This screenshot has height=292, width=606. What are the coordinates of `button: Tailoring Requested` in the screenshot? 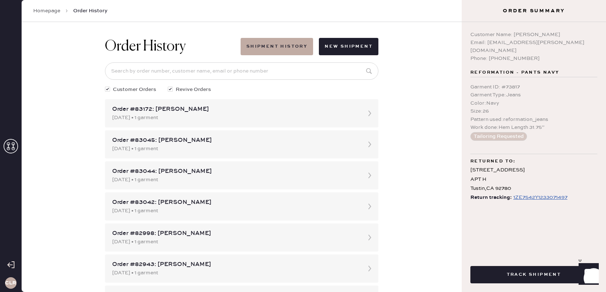 It's located at (498, 136).